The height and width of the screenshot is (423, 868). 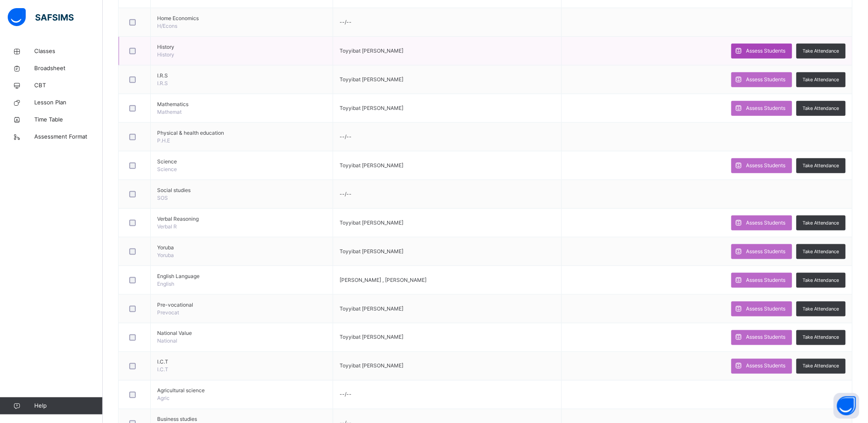 What do you see at coordinates (167, 26) in the screenshot?
I see `span: H/Econs` at bounding box center [167, 26].